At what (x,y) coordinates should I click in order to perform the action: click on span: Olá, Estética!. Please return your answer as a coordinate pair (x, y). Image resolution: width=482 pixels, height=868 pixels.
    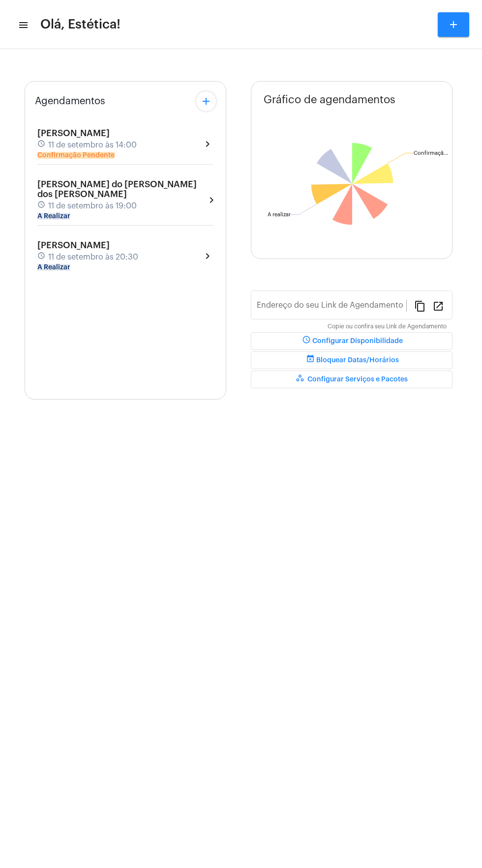
    Looking at the image, I should click on (80, 24).